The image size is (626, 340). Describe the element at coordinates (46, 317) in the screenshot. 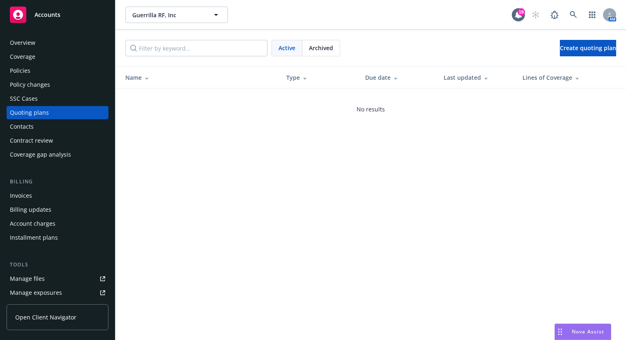

I see `span: Open Client Navigator` at that location.